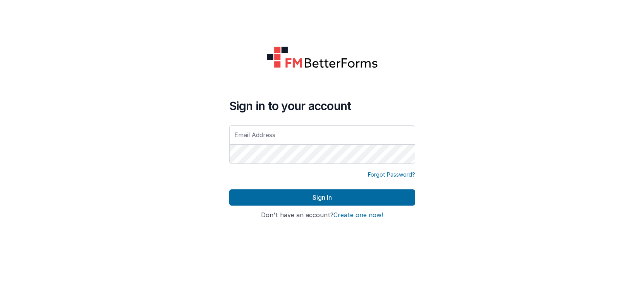  What do you see at coordinates (322, 216) in the screenshot?
I see `h4: Don't have an account?` at bounding box center [322, 216].